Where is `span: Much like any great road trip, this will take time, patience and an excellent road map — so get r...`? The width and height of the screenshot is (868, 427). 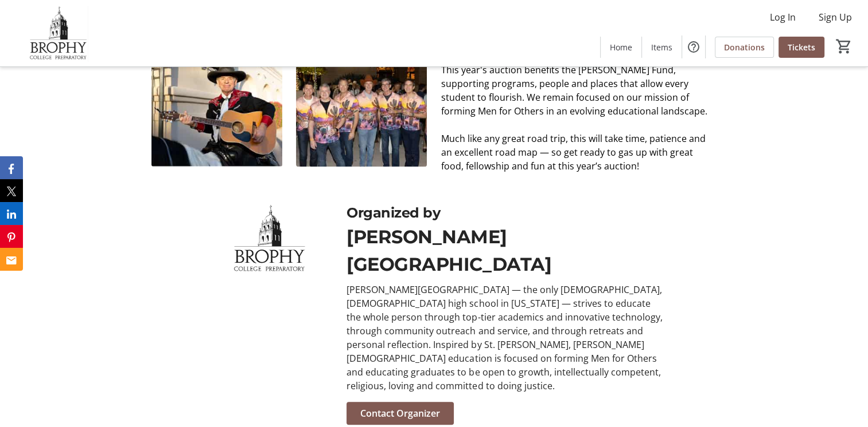 span: Much like any great road trip, this will take time, patience and an excellent road map — so get r... is located at coordinates (572, 152).